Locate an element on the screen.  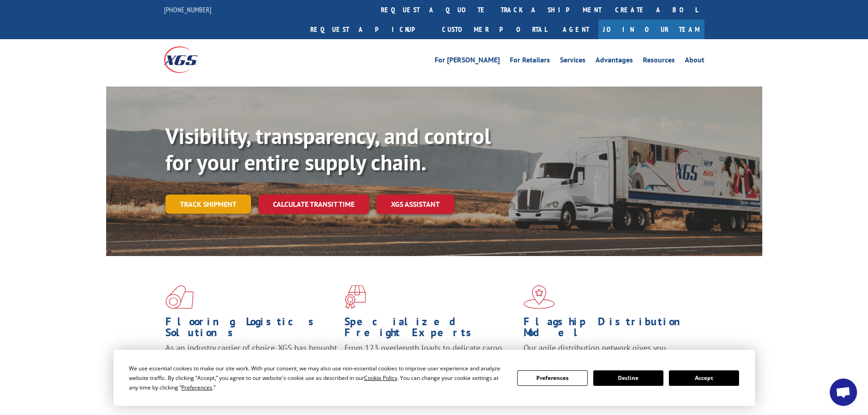
div: Cookie Consent Prompt is located at coordinates (434, 378).